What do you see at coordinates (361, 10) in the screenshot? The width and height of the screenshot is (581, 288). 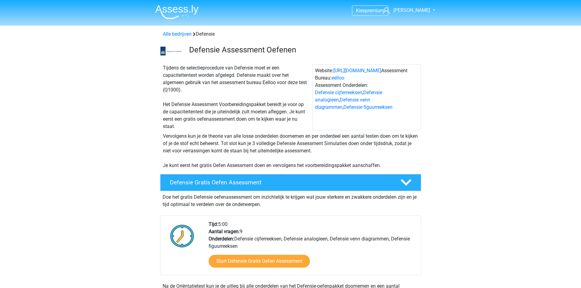 I see `span: Kies` at bounding box center [361, 10].